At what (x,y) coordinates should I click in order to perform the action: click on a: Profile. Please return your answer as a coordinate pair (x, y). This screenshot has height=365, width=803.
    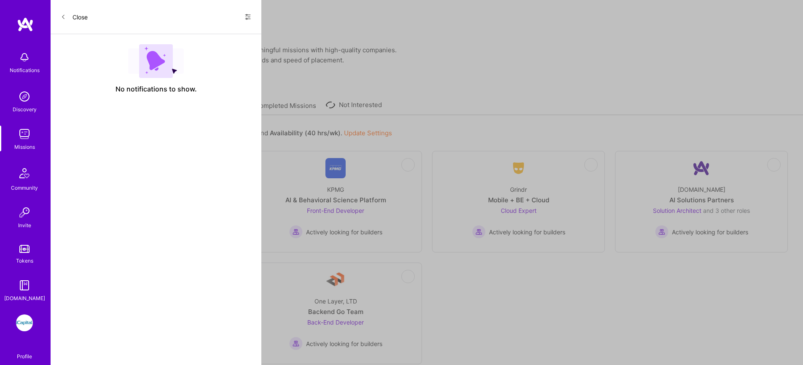
    Looking at the image, I should click on (24, 351).